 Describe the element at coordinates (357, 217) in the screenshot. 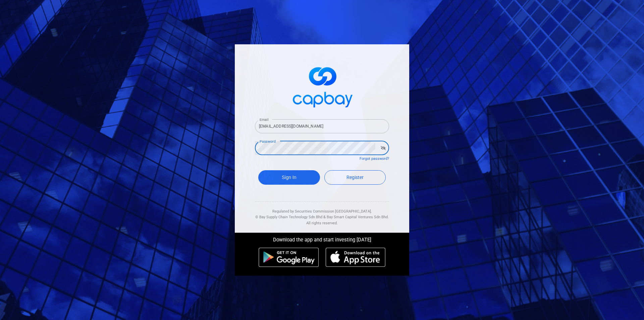

I see `span: Bay Smart Capital Ventures Sdn Bhd.` at that location.